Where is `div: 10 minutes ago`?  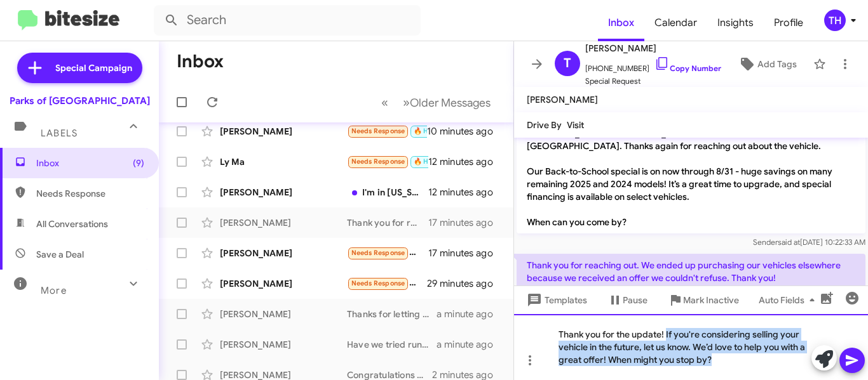
div: 10 minutes ago is located at coordinates (465, 131).